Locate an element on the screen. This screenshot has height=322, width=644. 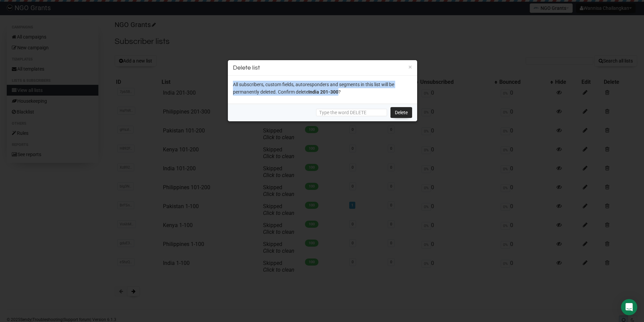
h3: Delete list is located at coordinates (322, 68).